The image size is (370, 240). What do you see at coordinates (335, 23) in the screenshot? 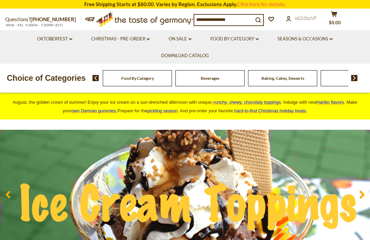
I see `span: $0.00` at bounding box center [335, 23].